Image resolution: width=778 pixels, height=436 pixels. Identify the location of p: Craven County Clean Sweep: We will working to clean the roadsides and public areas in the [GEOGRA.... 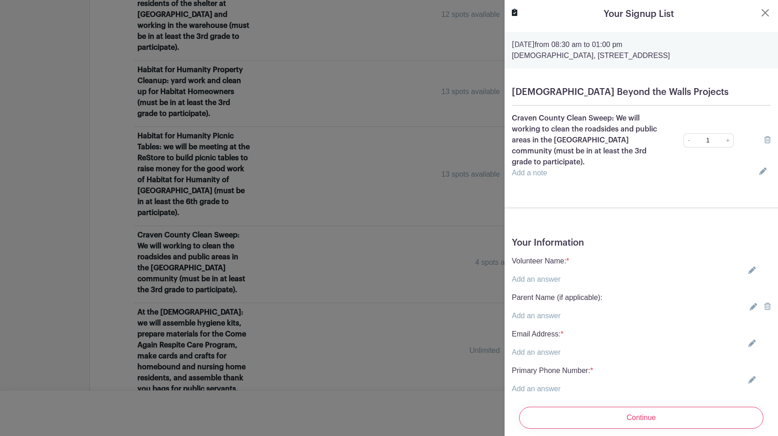
(585, 140).